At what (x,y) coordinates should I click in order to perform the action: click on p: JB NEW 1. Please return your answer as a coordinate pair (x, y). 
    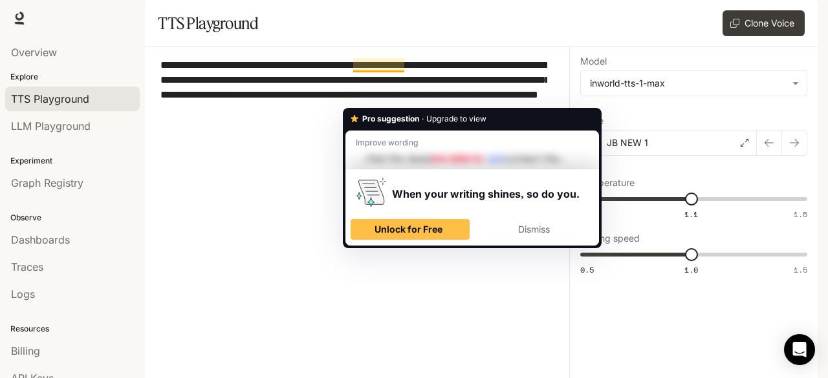
    Looking at the image, I should click on (627, 143).